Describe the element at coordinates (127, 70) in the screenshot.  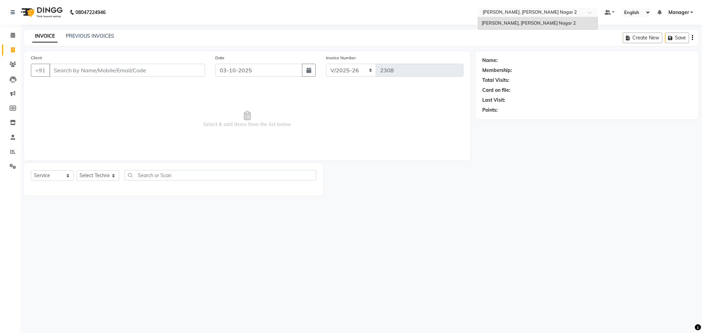
I see `input: Search by Name/Mobile/Email/Code` at that location.